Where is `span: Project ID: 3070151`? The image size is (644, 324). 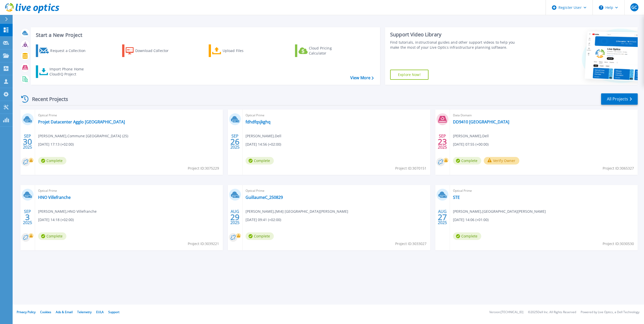 span: Project ID: 3070151 is located at coordinates (411, 168).